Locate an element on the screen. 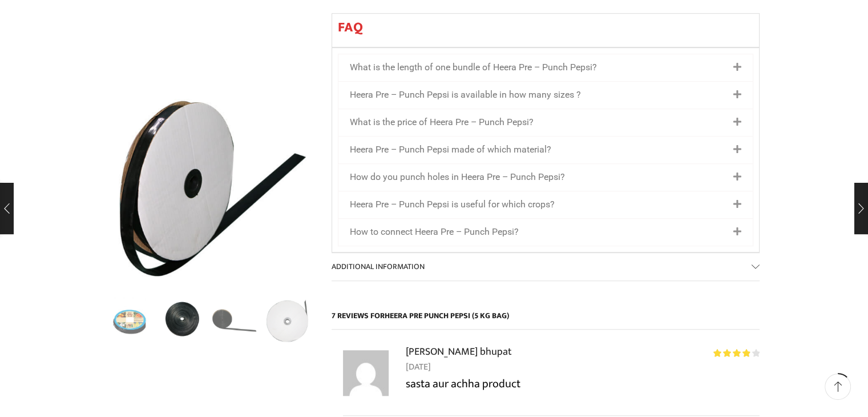  a: Ok1 is located at coordinates (182, 319).